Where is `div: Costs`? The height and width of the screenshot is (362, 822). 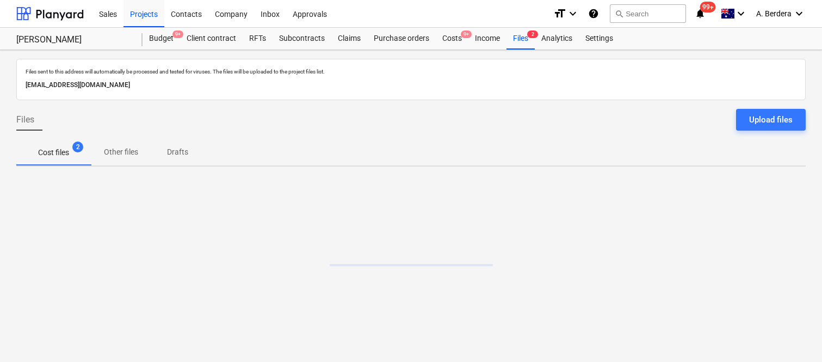 div: Costs is located at coordinates (452, 39).